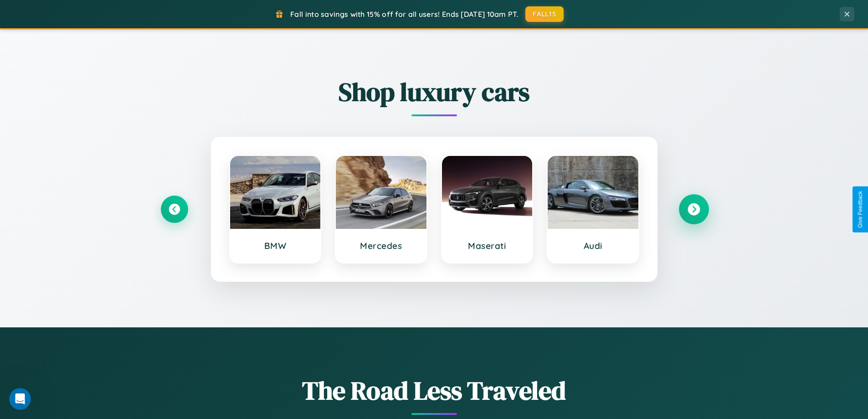 This screenshot has height=419, width=868. What do you see at coordinates (434, 390) in the screenshot?
I see `h1: The Road Less Traveled` at bounding box center [434, 390].